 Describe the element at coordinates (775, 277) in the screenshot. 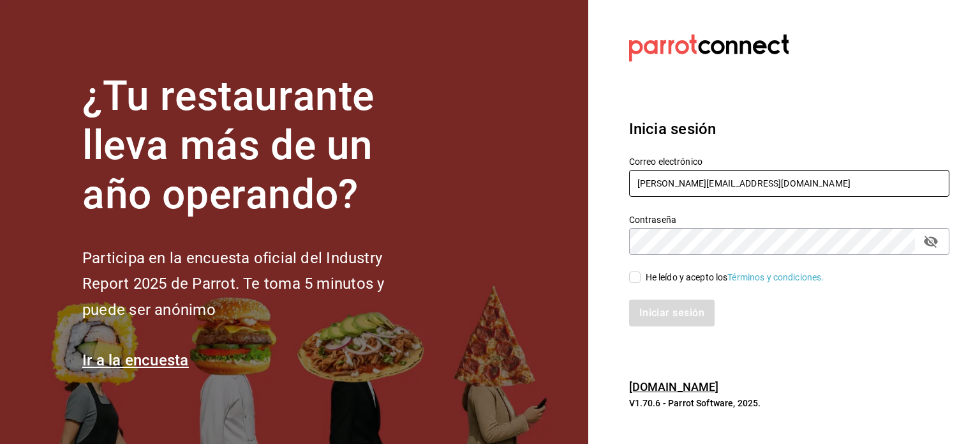

I see `a: Términos y condiciones.` at that location.